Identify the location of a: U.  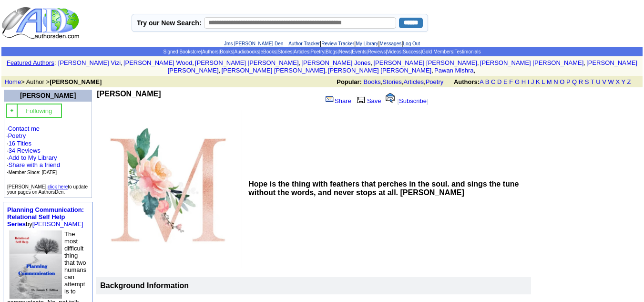
(598, 82).